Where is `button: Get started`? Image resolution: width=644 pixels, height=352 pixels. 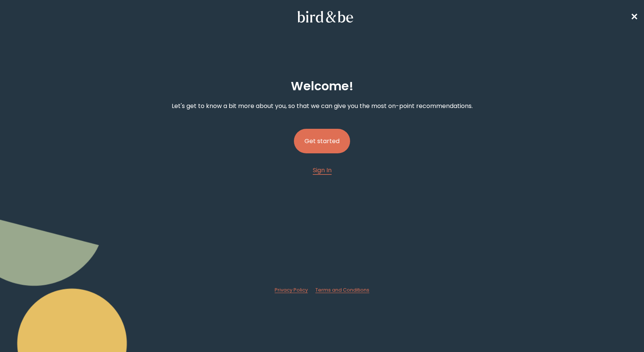 button: Get started is located at coordinates (322, 141).